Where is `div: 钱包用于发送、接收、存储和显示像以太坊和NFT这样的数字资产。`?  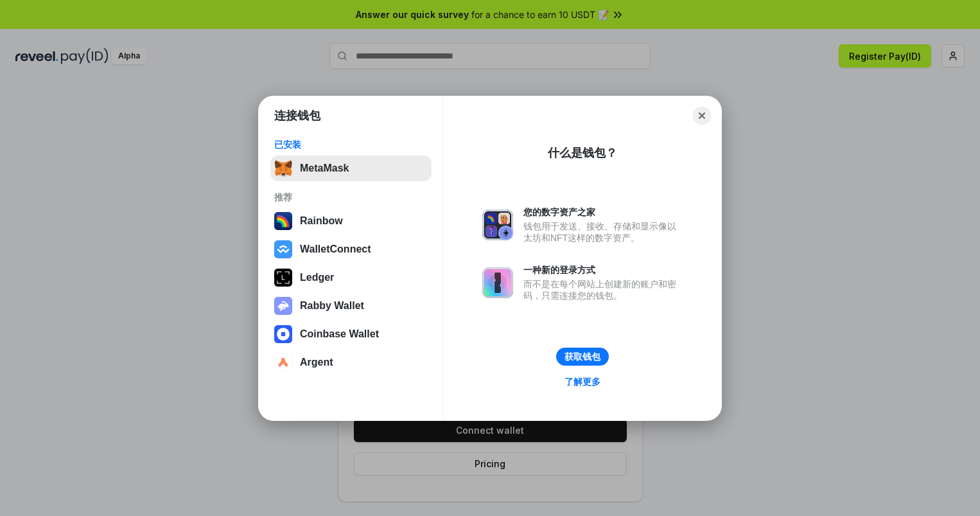
div: 钱包用于发送、接收、存储和显示像以太坊和NFT这样的数字资产。 is located at coordinates (603, 232).